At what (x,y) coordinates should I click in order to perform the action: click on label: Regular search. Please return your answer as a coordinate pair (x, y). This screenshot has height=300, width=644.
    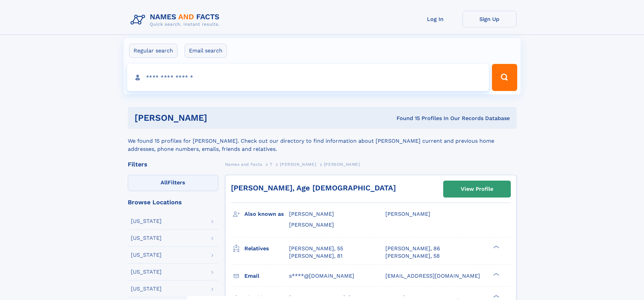
    Looking at the image, I should click on (153, 51).